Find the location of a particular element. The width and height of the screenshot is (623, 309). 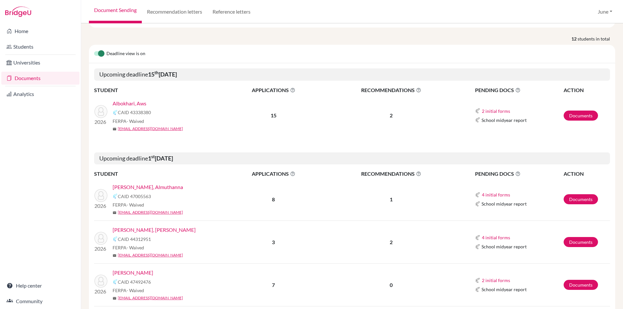

a: Home is located at coordinates (40, 31).